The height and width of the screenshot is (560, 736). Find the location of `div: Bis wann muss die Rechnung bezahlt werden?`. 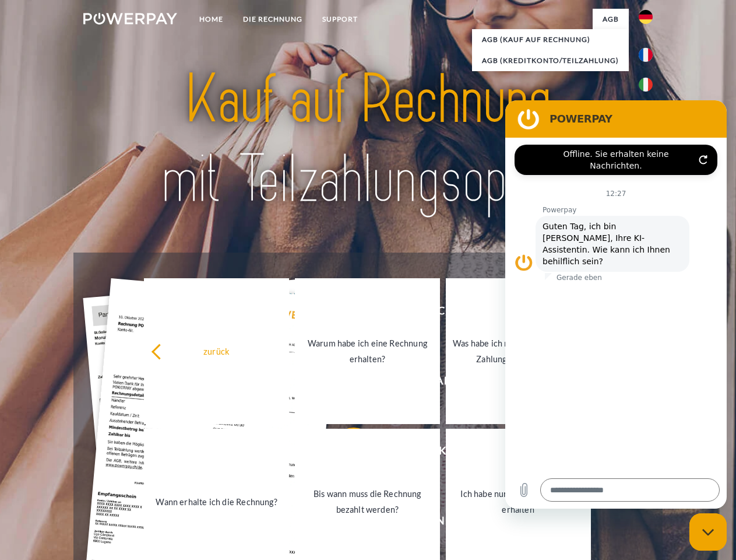

div: Bis wann muss die Rechnung bezahlt werden? is located at coordinates (367, 502).